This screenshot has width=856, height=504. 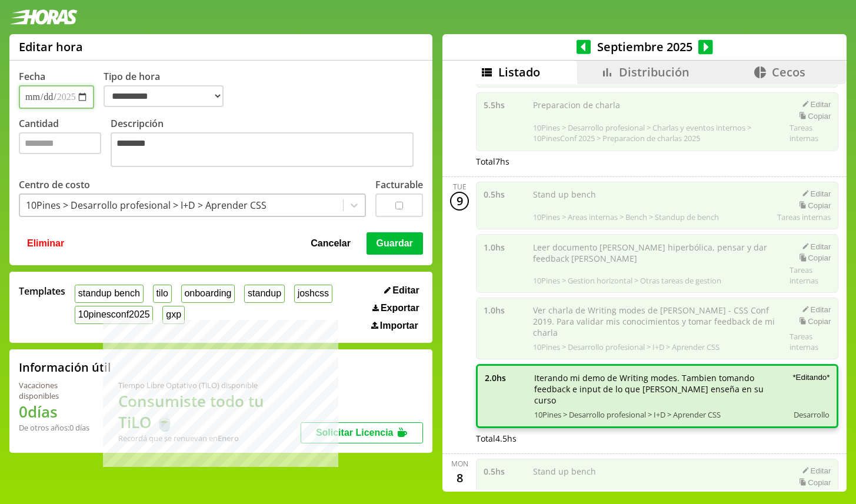 I want to click on div: Tiempo Libre Optativo (TiLO) disponible, so click(x=209, y=385).